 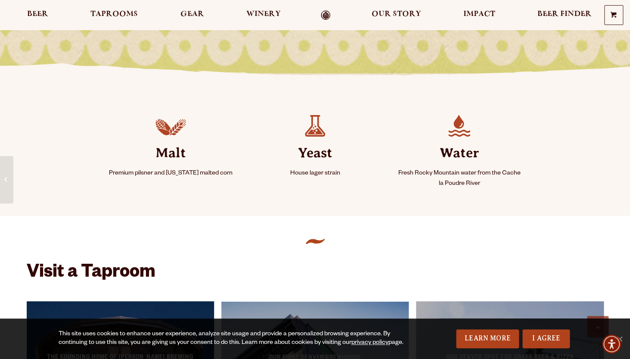 What do you see at coordinates (396, 15) in the screenshot?
I see `a: Our Story` at bounding box center [396, 15].